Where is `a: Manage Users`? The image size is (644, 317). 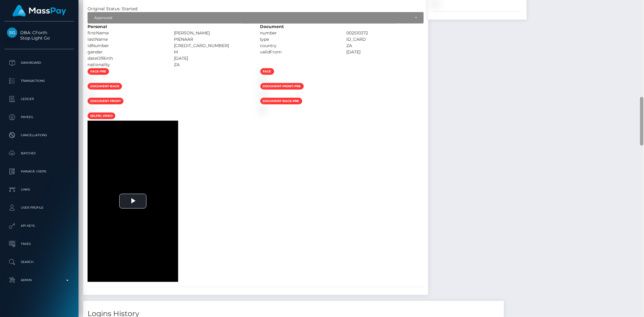 a: Manage Users is located at coordinates (39, 171).